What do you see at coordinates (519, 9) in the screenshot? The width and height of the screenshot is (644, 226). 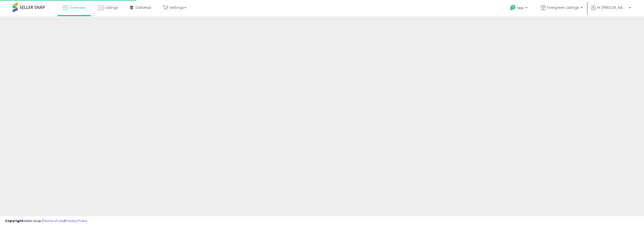 I see `a: Help` at bounding box center [519, 9].